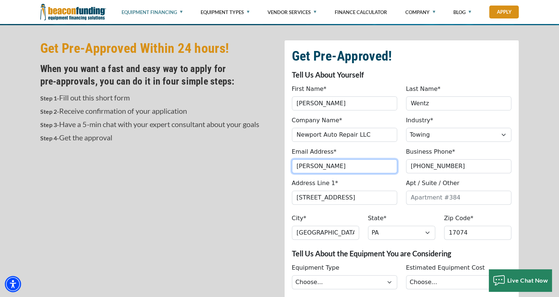 Image resolution: width=559 pixels, height=297 pixels. Describe the element at coordinates (459, 166) in the screenshot. I see `input: (555) 555-5555` at that location.